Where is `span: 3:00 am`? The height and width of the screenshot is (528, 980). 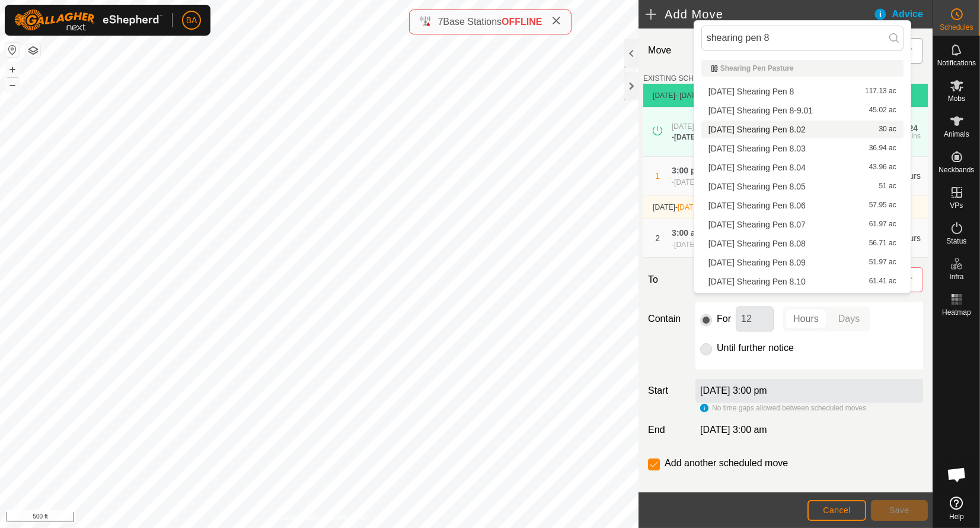
span: 3:00 am is located at coordinates (687, 233).